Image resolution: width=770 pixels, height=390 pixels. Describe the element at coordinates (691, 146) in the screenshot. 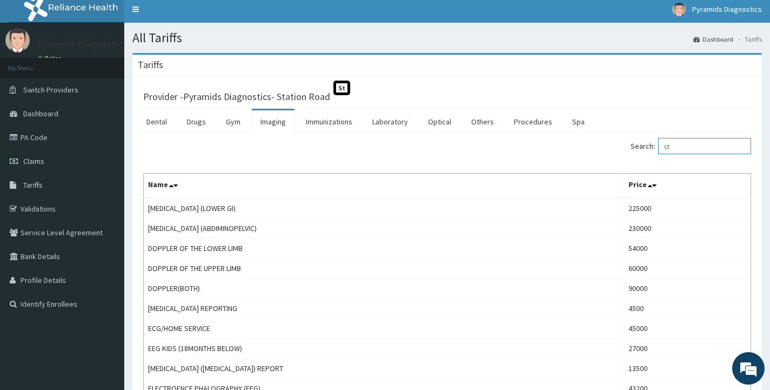

I see `label: Search:` at that location.